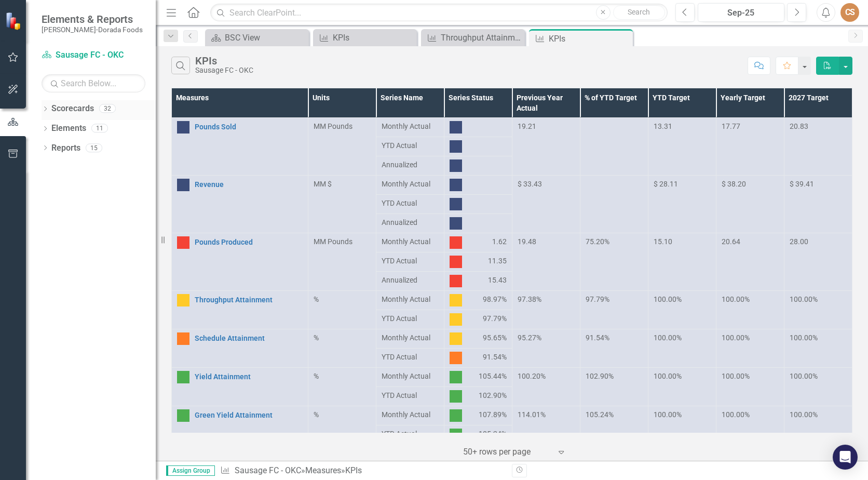 The image size is (868, 480). What do you see at coordinates (532, 414) in the screenshot?
I see `span: 114.01%` at bounding box center [532, 414].